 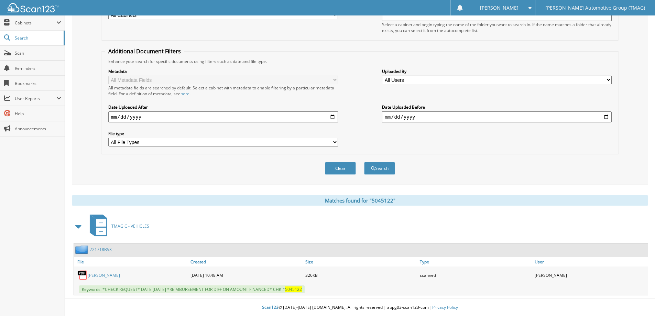 What do you see at coordinates (360, 200) in the screenshot?
I see `div: Matches found for "5045122"` at bounding box center [360, 200].